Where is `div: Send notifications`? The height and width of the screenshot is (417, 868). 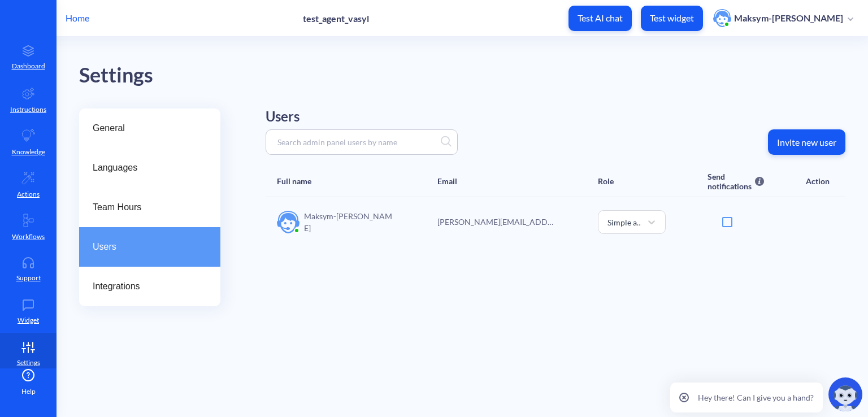
div: Send notifications is located at coordinates (730, 181).